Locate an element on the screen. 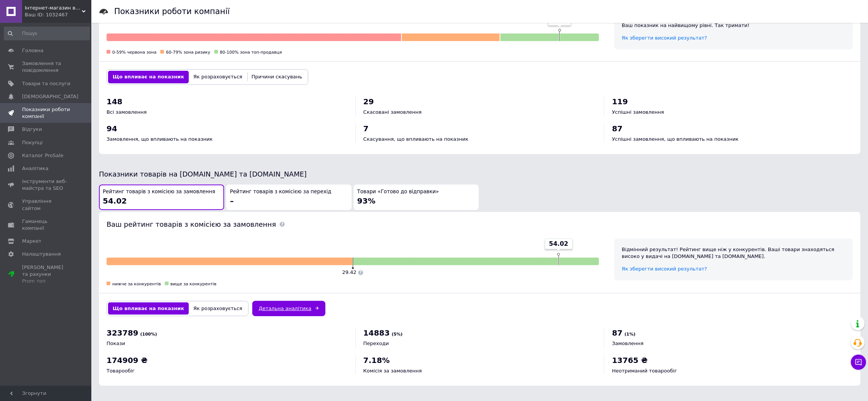 This screenshot has width=868, height=401. span: 174909 ₴ is located at coordinates (127, 360).